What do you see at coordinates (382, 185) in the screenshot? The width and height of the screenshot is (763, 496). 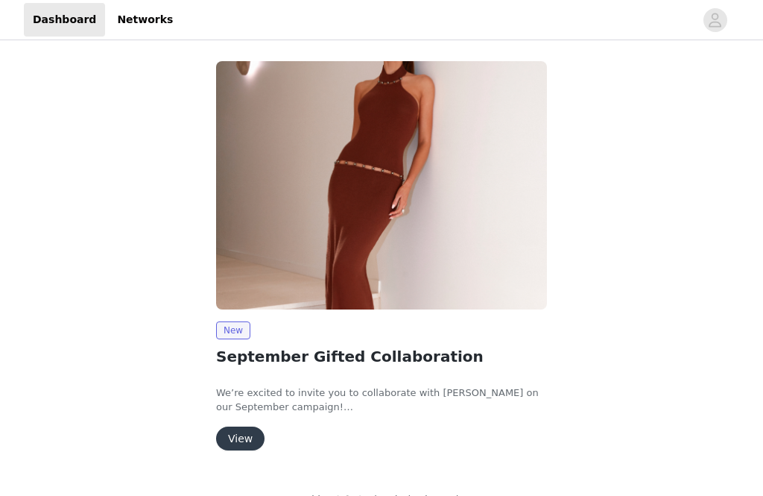 I see `img: Peppermayo AUS` at bounding box center [382, 185].